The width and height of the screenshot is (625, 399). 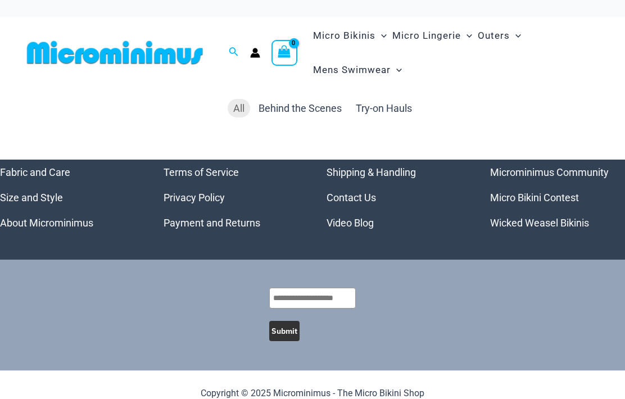 What do you see at coordinates (350, 222) in the screenshot?
I see `a: Video Blog` at bounding box center [350, 222].